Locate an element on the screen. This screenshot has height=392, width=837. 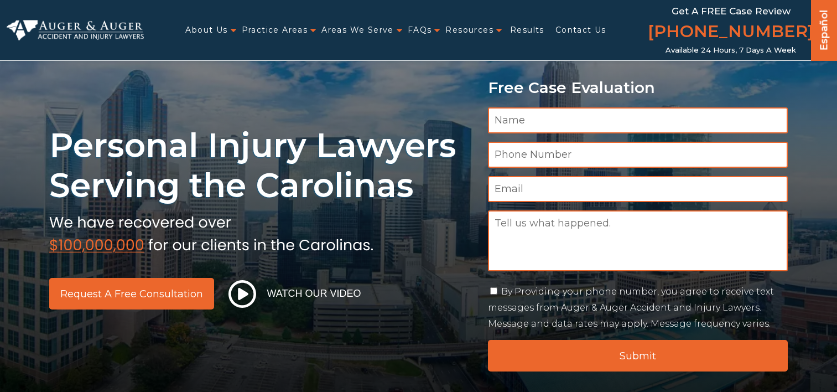
a: Resources is located at coordinates (469, 30).